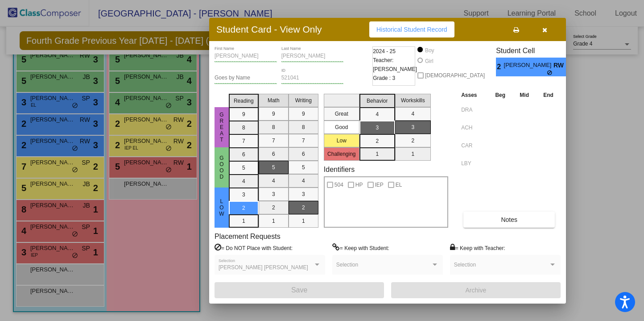 The width and height of the screenshot is (644, 321). What do you see at coordinates (412, 30) in the screenshot?
I see `button: Historical Student Record` at bounding box center [412, 30].